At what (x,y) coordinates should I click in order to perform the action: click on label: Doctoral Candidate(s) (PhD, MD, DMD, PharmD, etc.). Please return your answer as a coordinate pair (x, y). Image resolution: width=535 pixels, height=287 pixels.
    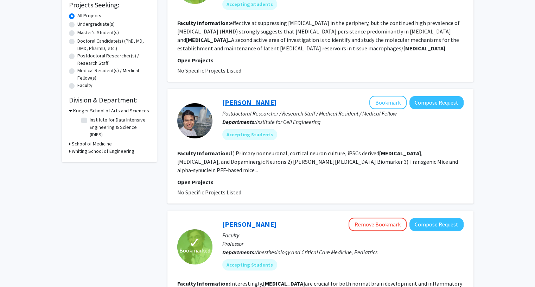
    Looking at the image, I should click on (114, 45).